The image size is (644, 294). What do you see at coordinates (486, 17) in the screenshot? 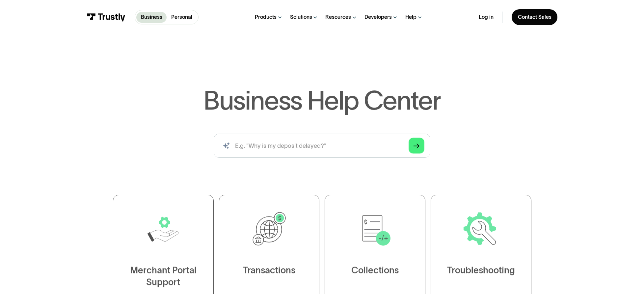
I see `a: Log in` at bounding box center [486, 17].